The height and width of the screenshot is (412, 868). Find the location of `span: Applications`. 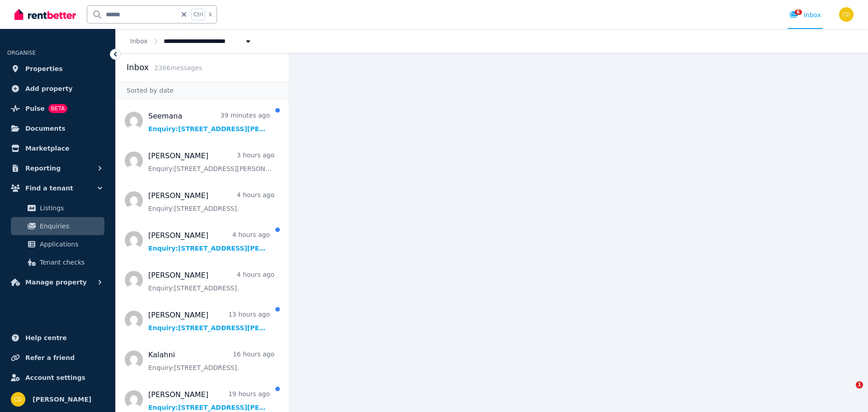

span: Applications is located at coordinates (70, 244).